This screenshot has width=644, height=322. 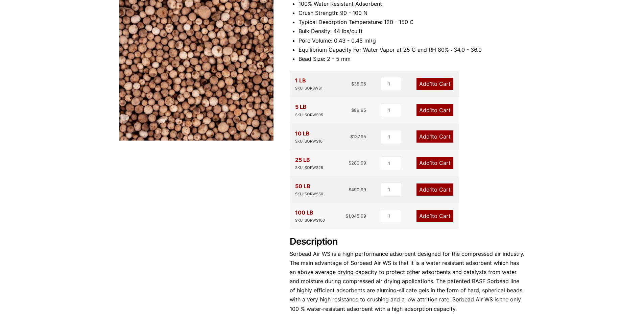 What do you see at coordinates (310, 216) in the screenshot?
I see `div: 100 LB` at bounding box center [310, 216].